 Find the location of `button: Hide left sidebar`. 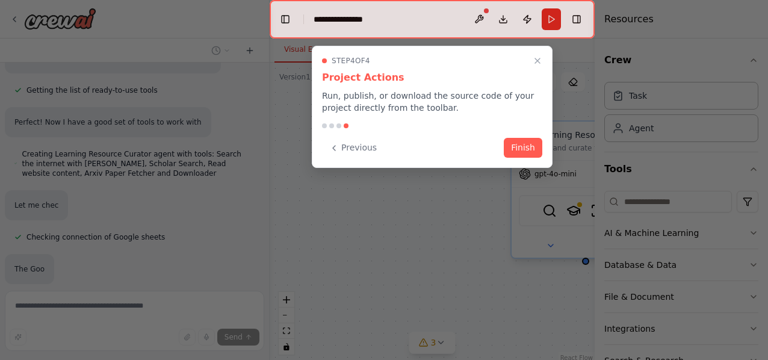

button: Hide left sidebar is located at coordinates (285, 19).